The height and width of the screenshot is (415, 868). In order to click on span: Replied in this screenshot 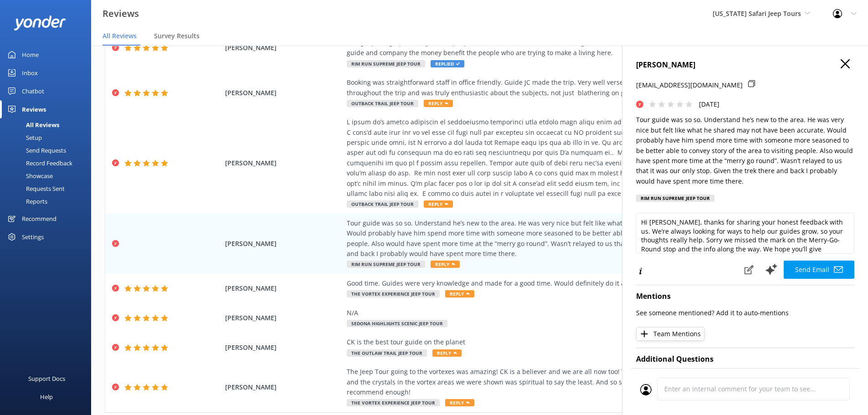, I will do `click(448, 64)`.